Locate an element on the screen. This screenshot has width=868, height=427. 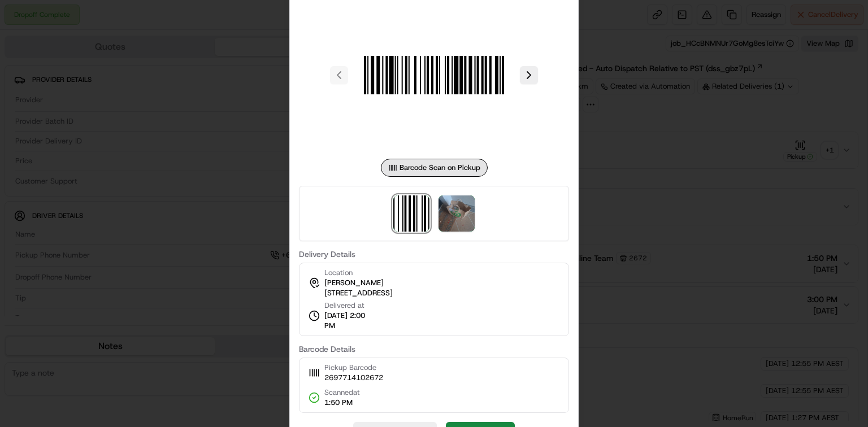
span: 2697714102672 is located at coordinates (353, 378).